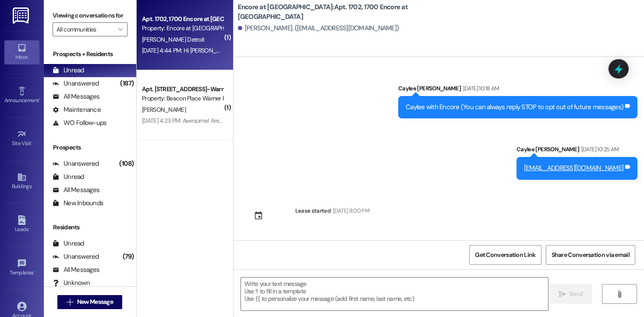 The image size is (644, 317). What do you see at coordinates (313, 210) in the screenshot?
I see `div: Lease started` at bounding box center [313, 210].